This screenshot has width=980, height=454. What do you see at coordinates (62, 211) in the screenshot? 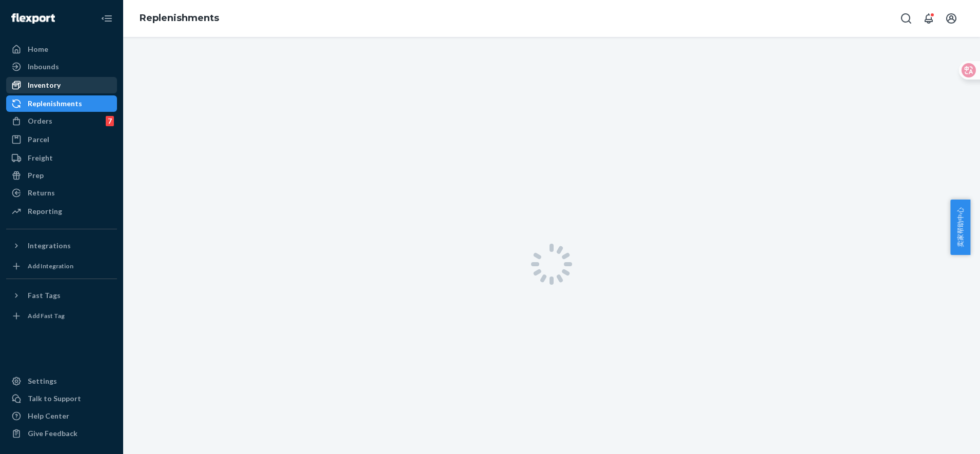
I see `a: Reporting` at bounding box center [62, 211].